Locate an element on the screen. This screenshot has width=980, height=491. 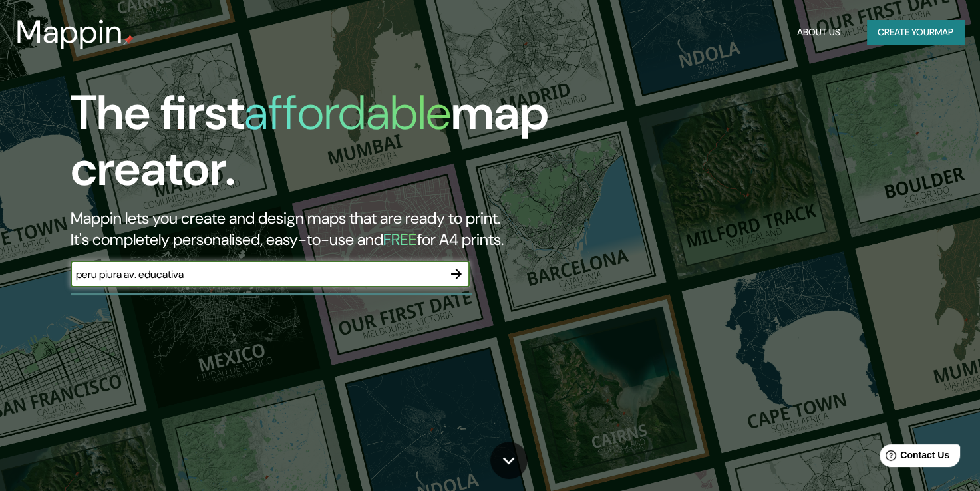
input: Choose your favourite place is located at coordinates (257, 274).